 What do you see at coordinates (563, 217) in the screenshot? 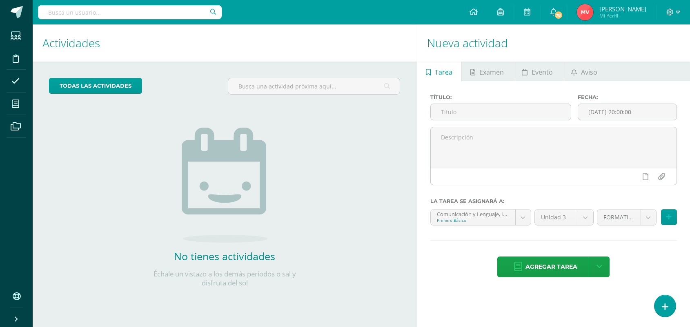
I see `a: Unidad 3` at bounding box center [563, 217].